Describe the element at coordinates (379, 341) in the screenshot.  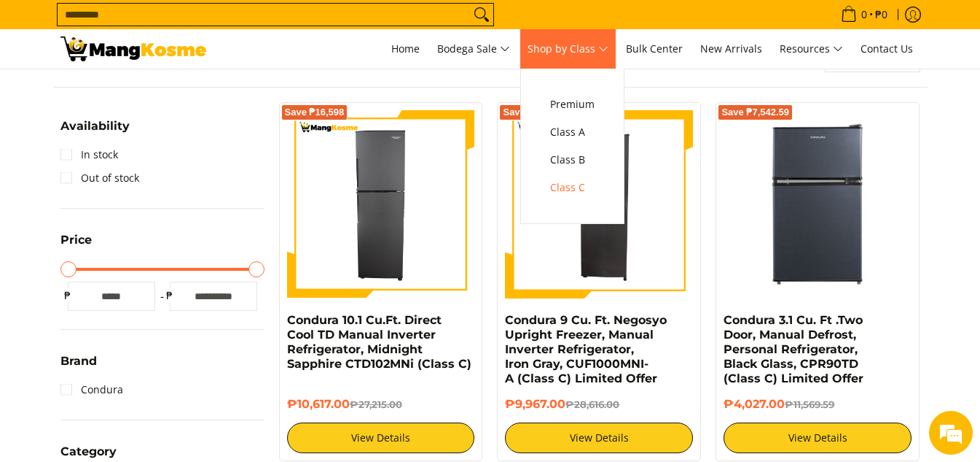
I see `a: Condura 10.1 Cu.Ft. Direct Cool TD Manual Inverter Refrigerator, Midnight Sapphire CTD102MNi (Cla...` at that location.